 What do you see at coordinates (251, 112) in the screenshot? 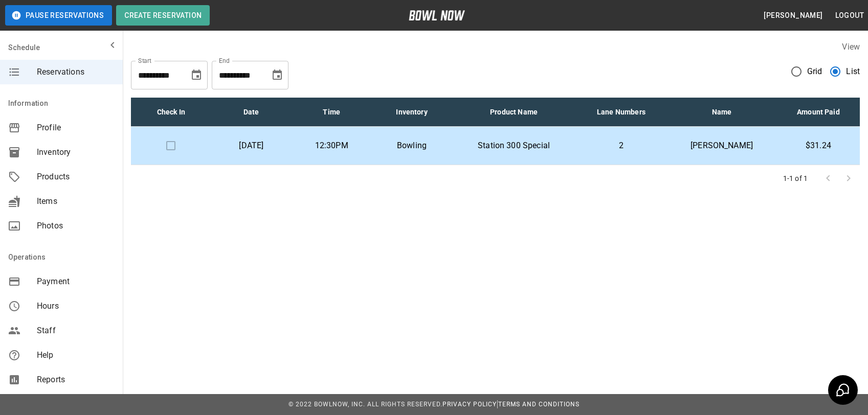
I see `th: Date` at bounding box center [251, 112].